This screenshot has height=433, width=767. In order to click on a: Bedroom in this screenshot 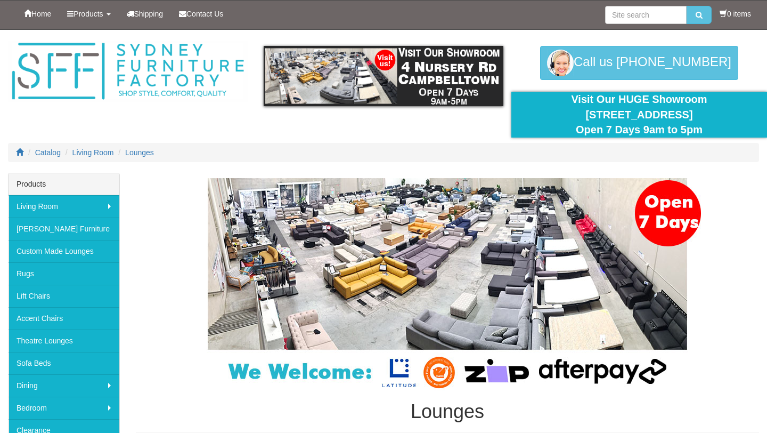, I will do `click(64, 407)`.